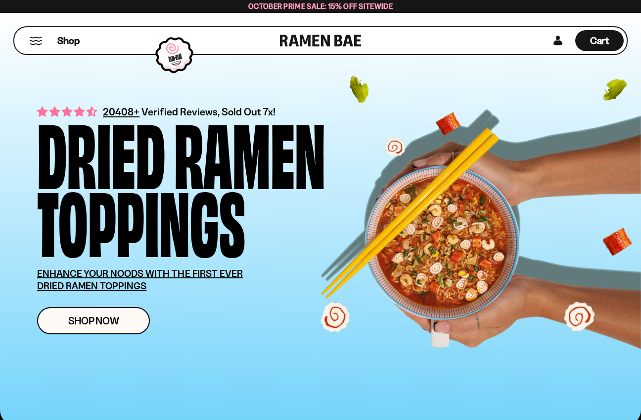 Image resolution: width=641 pixels, height=420 pixels. I want to click on div: Toppings, so click(141, 218).